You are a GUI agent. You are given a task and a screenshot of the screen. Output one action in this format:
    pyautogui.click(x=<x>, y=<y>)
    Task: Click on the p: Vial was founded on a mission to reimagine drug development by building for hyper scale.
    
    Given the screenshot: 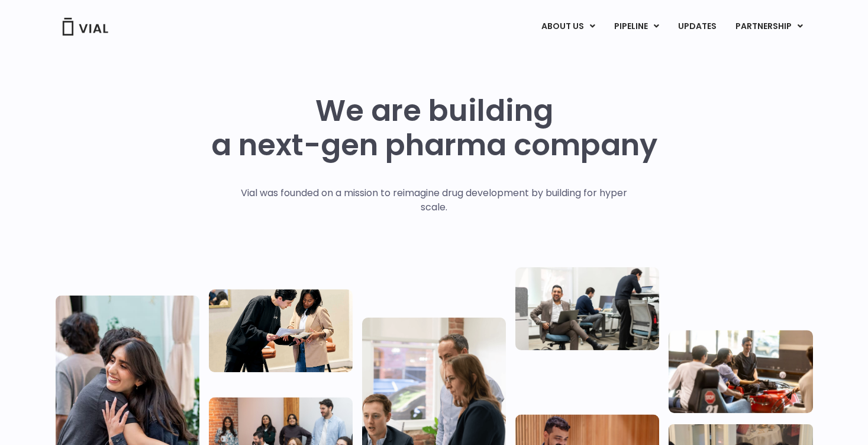 What is the action you would take?
    pyautogui.click(x=434, y=200)
    